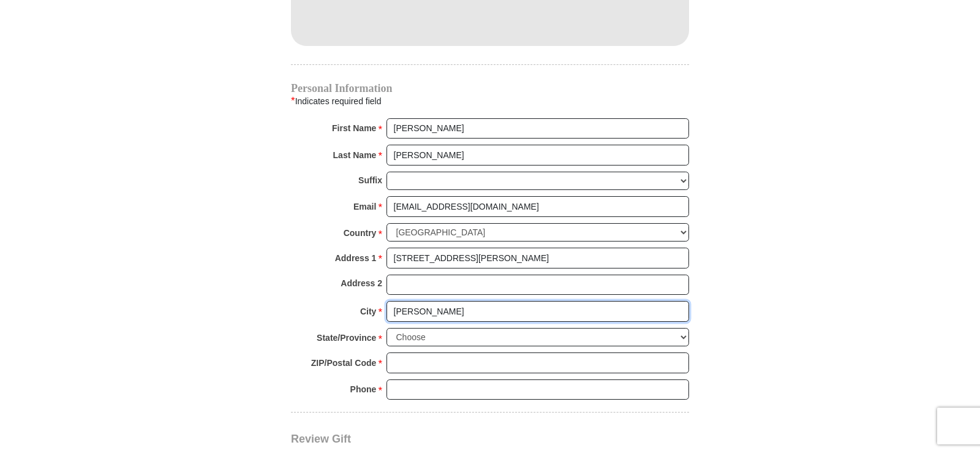  I want to click on strong: City, so click(368, 311).